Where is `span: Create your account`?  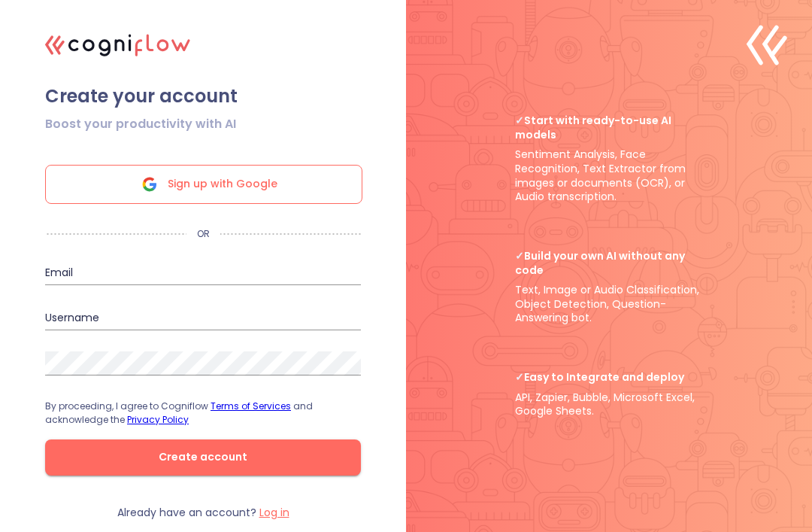 span: Create your account is located at coordinates (203, 96).